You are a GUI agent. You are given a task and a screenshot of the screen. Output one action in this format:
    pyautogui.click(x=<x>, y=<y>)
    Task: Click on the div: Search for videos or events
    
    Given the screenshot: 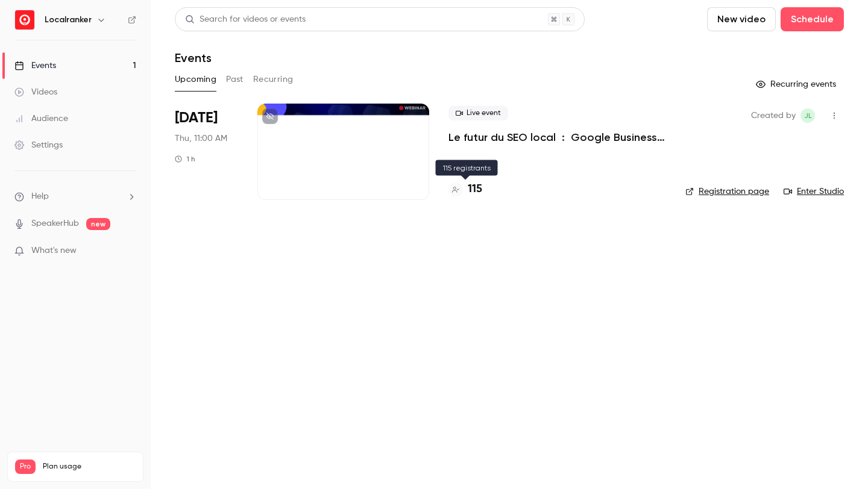 What is the action you would take?
    pyautogui.click(x=246, y=19)
    